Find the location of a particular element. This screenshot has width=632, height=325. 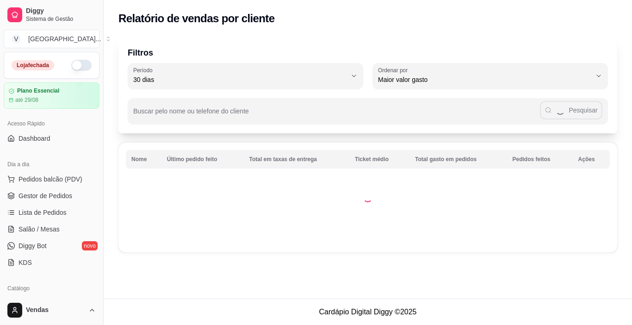

button: Vendas is located at coordinates (51, 310).